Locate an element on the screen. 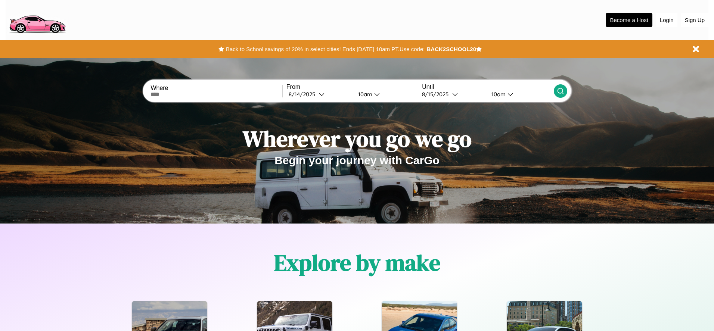 Image resolution: width=714 pixels, height=331 pixels. img: logo is located at coordinates (37, 19).